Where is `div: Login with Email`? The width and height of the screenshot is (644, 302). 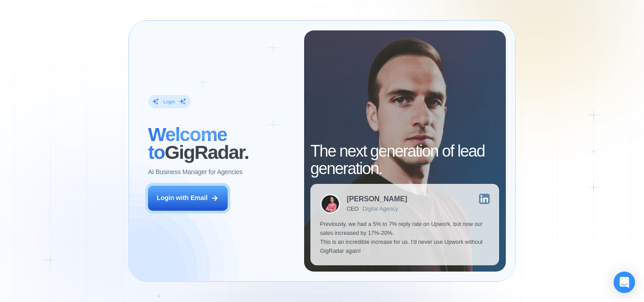 div: Login with Email is located at coordinates (182, 198).